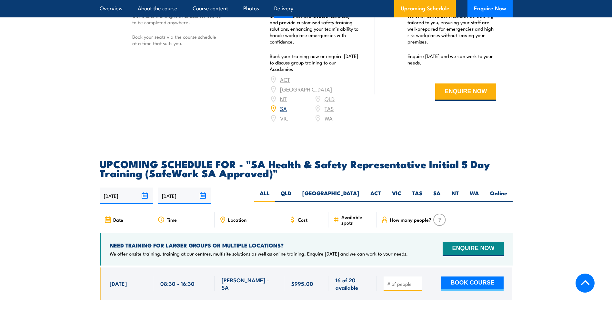 This screenshot has width=612, height=310. I want to click on button: BOOK COURSE, so click(472, 284).